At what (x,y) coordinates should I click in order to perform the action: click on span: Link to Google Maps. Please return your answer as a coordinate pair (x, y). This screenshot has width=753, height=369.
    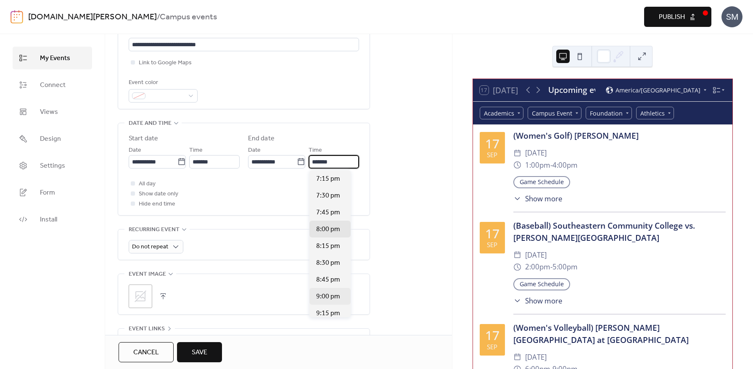
    Looking at the image, I should click on (165, 63).